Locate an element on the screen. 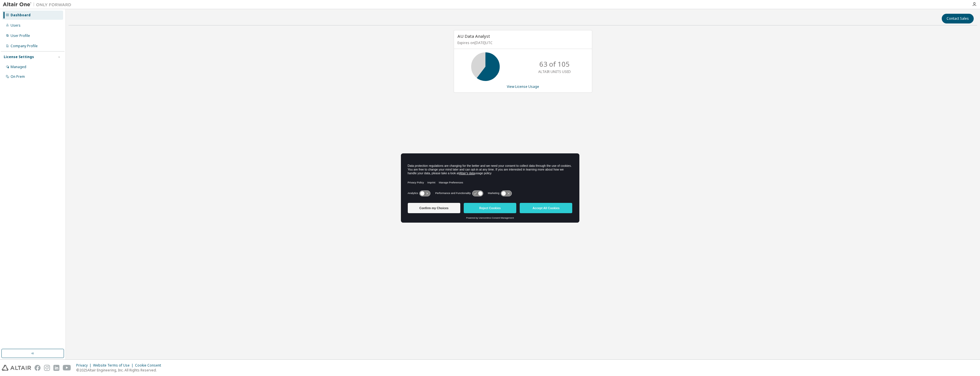 The height and width of the screenshot is (376, 980). div: Company Profile is located at coordinates (24, 46).